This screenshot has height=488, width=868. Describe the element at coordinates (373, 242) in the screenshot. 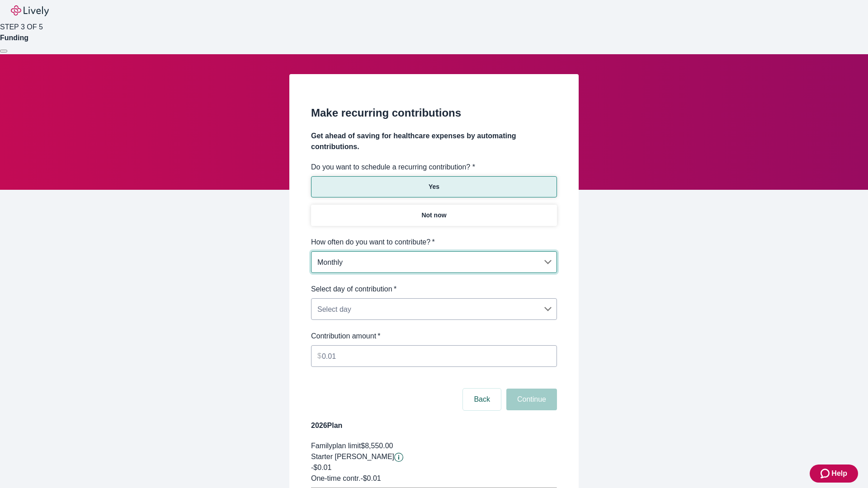

I see `label: How often do you want to contribute?` at that location.